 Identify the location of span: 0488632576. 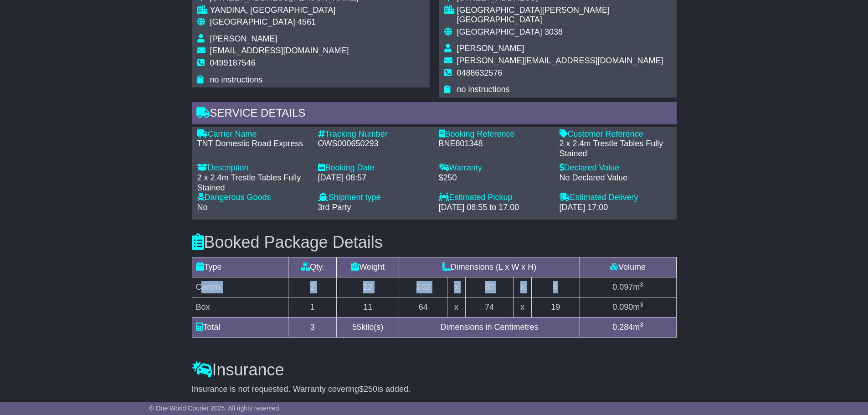
(480, 73).